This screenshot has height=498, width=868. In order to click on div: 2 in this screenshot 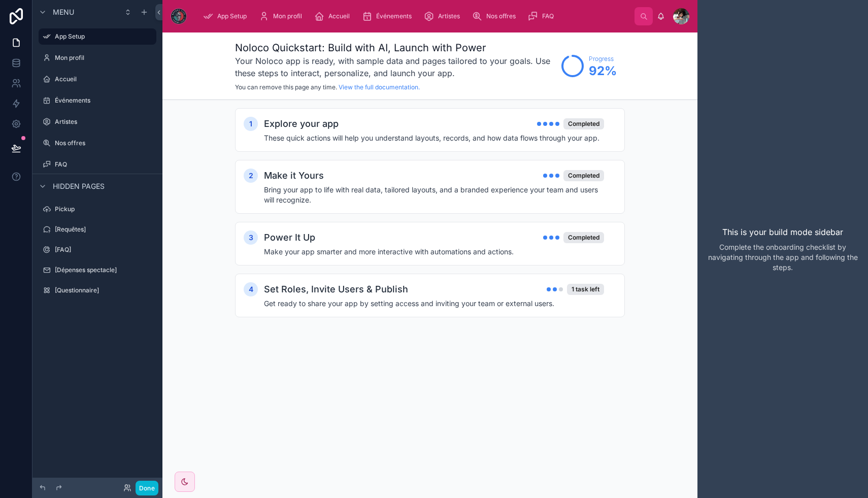, I will do `click(251, 176)`.